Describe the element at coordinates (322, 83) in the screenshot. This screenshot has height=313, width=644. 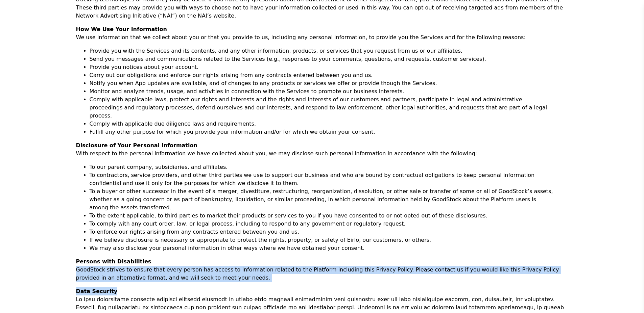
I see `li: Notify you when App updates are available, and of changes to any products or services we offer or...` at that location.